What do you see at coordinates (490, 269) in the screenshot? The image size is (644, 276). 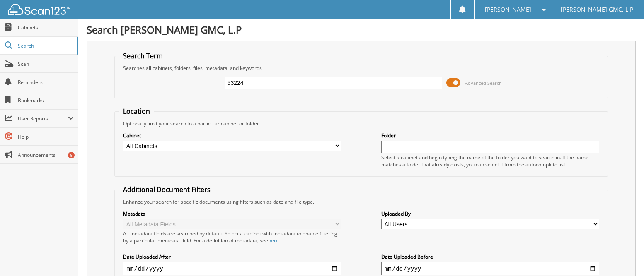 I see `input: end` at bounding box center [490, 269].